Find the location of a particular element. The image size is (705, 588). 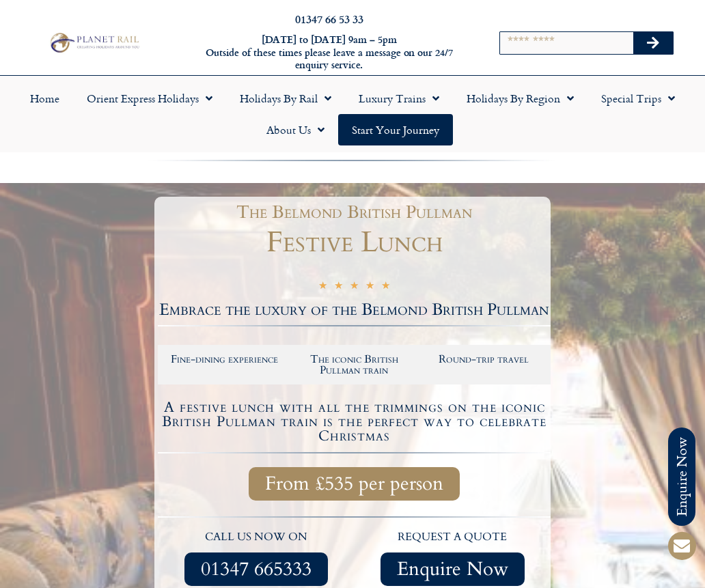

h2: Fine-dining experience is located at coordinates (225, 359).